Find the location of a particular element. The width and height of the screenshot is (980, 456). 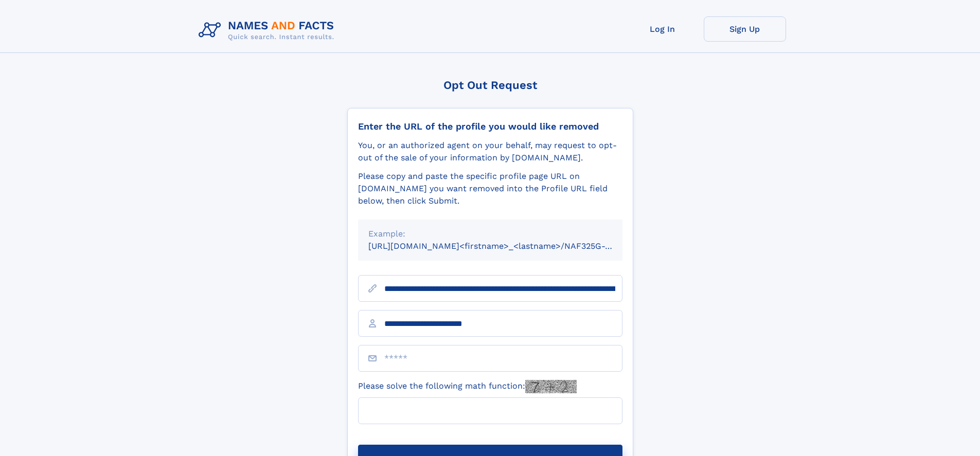

div: Opt Out Request is located at coordinates (490, 85).